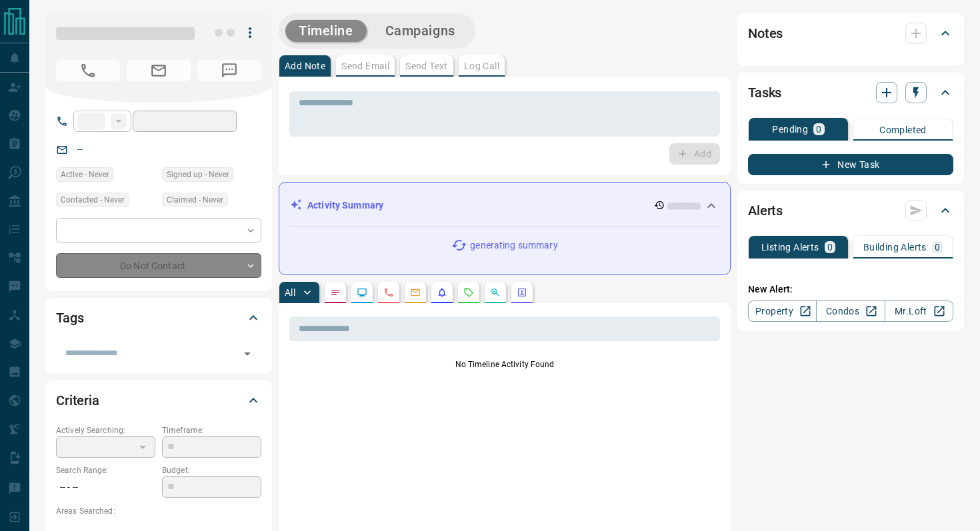  I want to click on button: Campaigns, so click(420, 30).